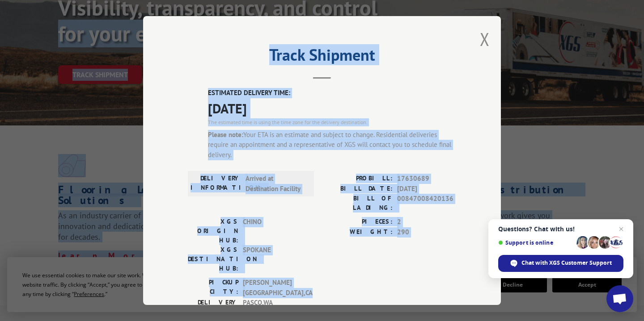 This screenshot has height=321, width=644. What do you see at coordinates (427, 203) in the screenshot?
I see `span: 00847008420136` at bounding box center [427, 203].